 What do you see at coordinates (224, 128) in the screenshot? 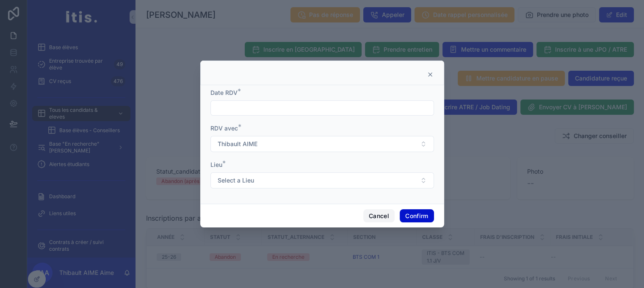
I see `span: RDV avec` at bounding box center [224, 128].